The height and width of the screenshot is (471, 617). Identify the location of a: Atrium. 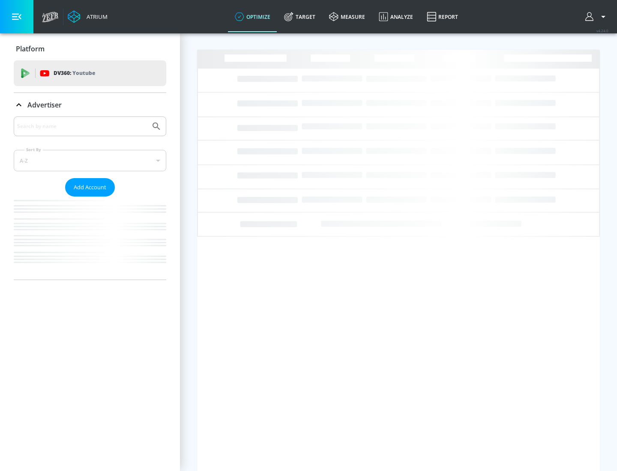
(87, 17).